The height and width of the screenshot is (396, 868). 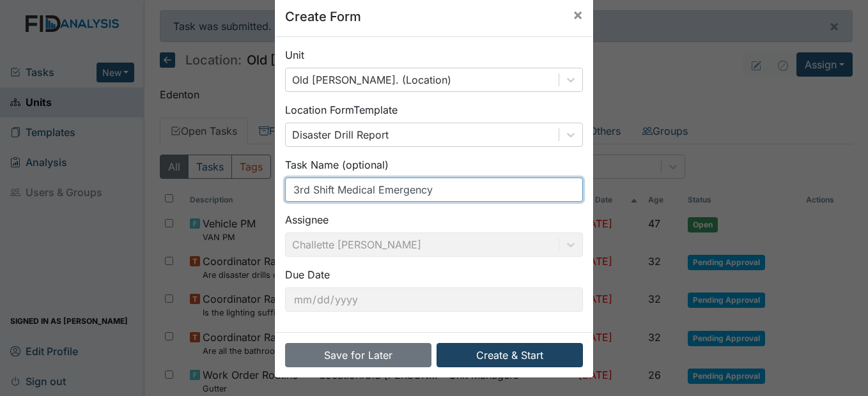 I want to click on div: Disaster Drill Report, so click(x=340, y=135).